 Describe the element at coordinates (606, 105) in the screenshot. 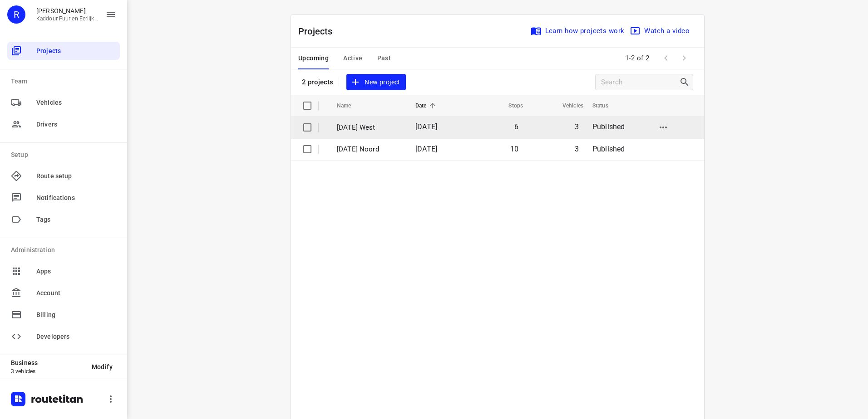

I see `span: Status` at that location.